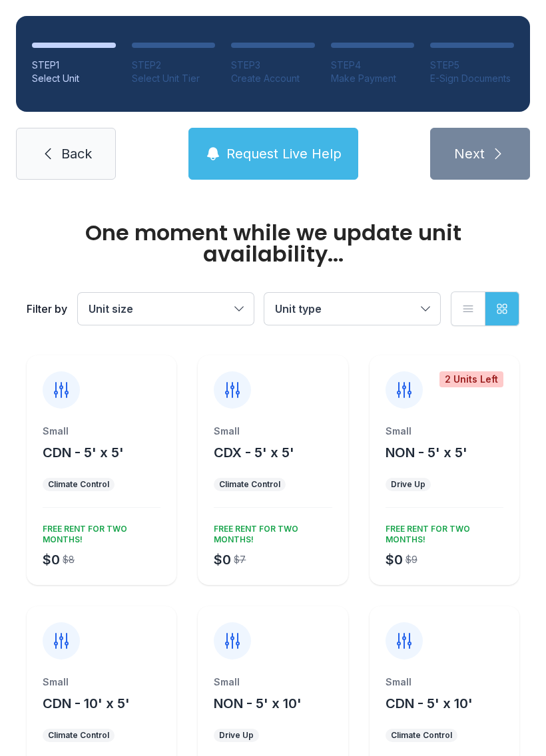  Describe the element at coordinates (74, 78) in the screenshot. I see `div: Select Unit` at that location.